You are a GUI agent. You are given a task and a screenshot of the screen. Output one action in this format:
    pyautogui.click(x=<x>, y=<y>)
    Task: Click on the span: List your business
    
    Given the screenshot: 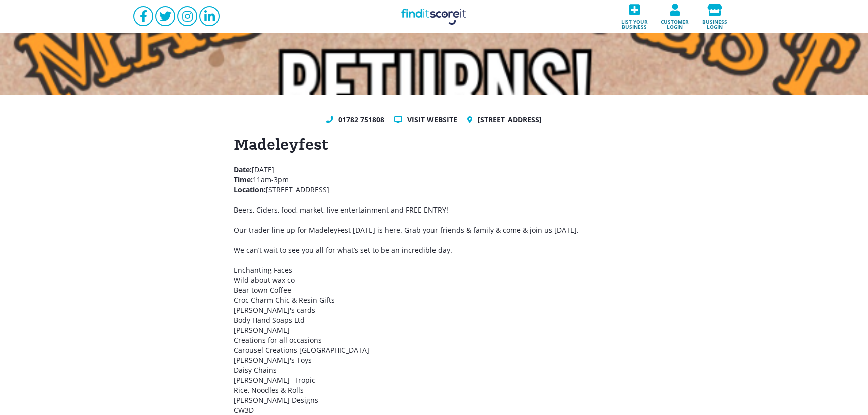 What is the action you would take?
    pyautogui.click(x=634, y=22)
    